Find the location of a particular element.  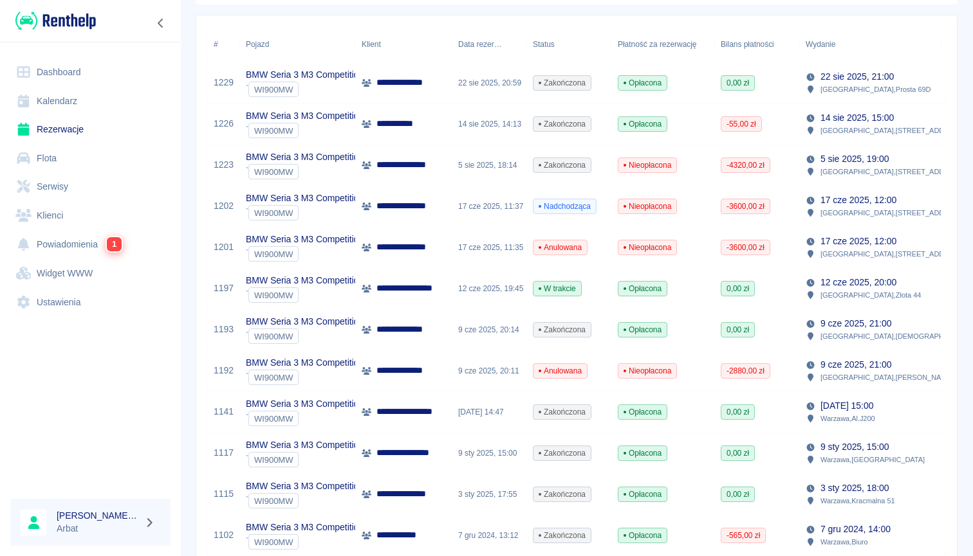

p: 22 sie 2025, 21:00 is located at coordinates (857, 77).